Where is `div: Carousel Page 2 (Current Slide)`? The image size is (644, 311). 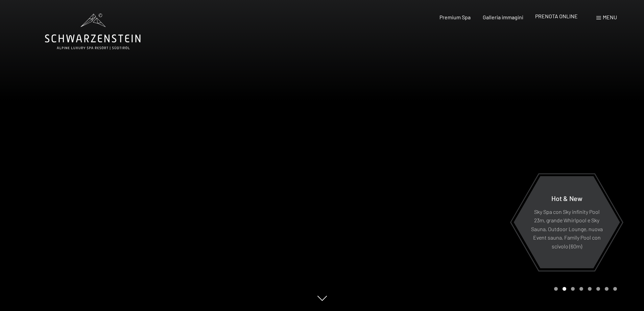 div: Carousel Page 2 (Current Slide) is located at coordinates (564, 289).